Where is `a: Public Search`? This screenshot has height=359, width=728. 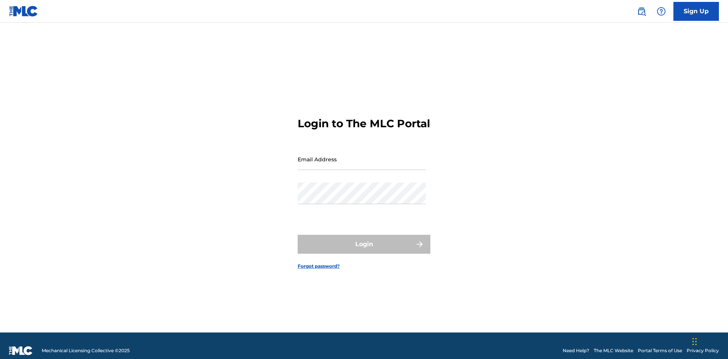 a: Public Search is located at coordinates (641, 11).